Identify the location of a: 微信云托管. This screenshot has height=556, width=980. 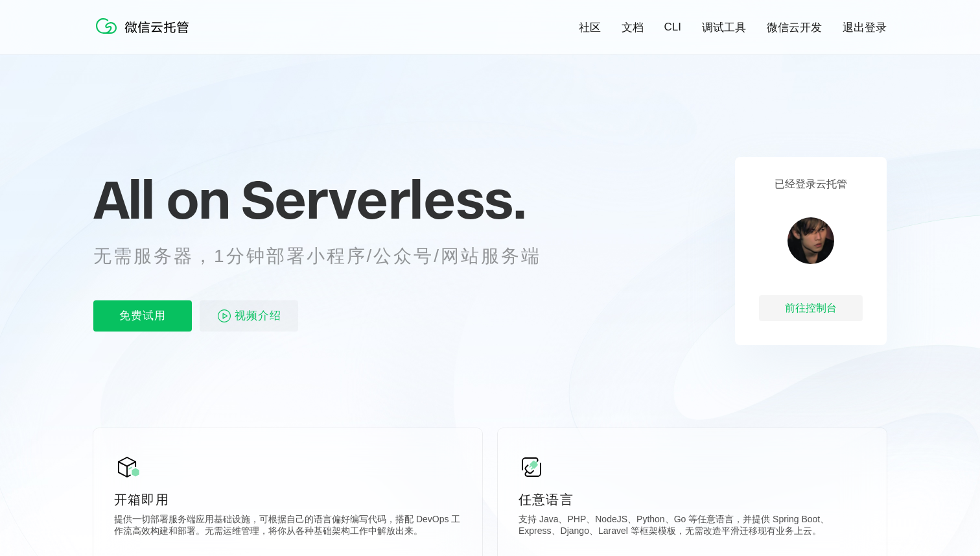
(145, 35).